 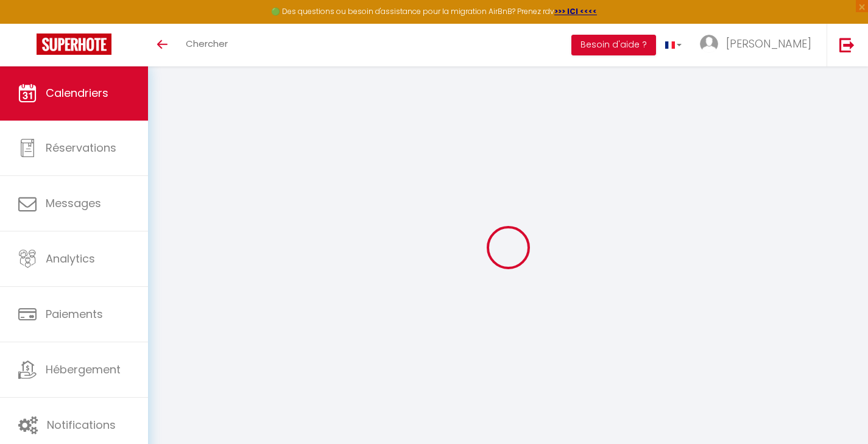 I want to click on a: Chercher, so click(x=207, y=45).